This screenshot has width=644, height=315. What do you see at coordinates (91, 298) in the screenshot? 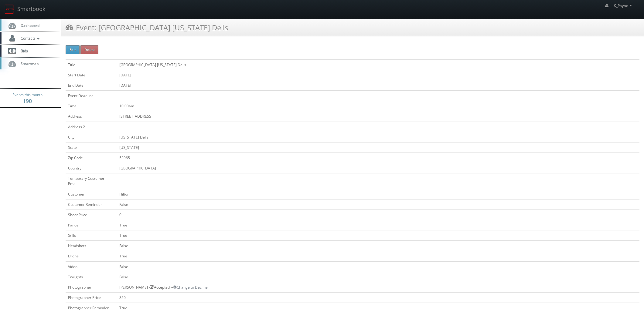
I see `td: Photographer Price` at bounding box center [91, 298].